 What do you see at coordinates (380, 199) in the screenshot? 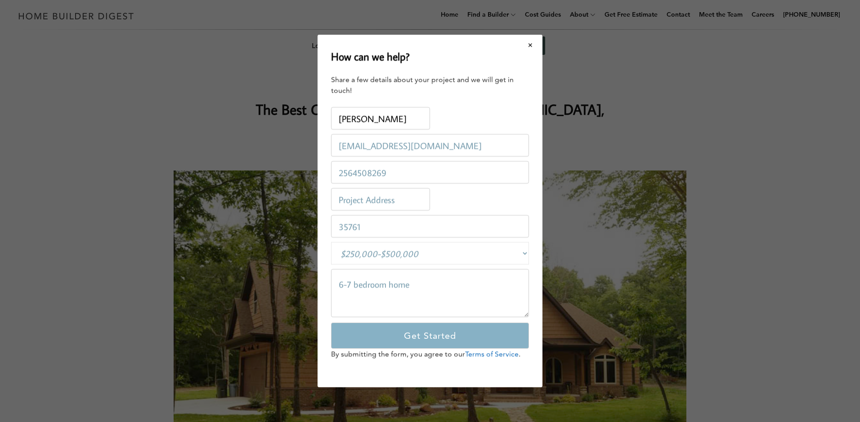
I see `input: Project Address` at bounding box center [380, 199].